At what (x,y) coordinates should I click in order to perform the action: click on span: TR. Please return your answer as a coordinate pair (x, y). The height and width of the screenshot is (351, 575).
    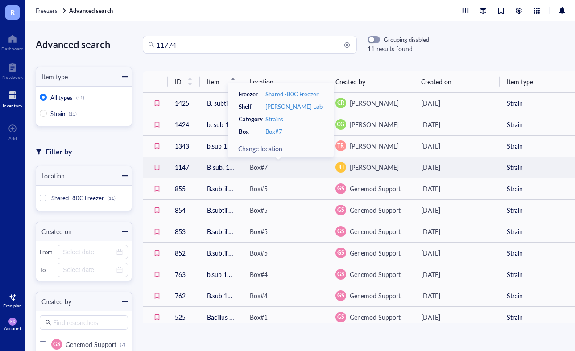
    Looking at the image, I should click on (340, 146).